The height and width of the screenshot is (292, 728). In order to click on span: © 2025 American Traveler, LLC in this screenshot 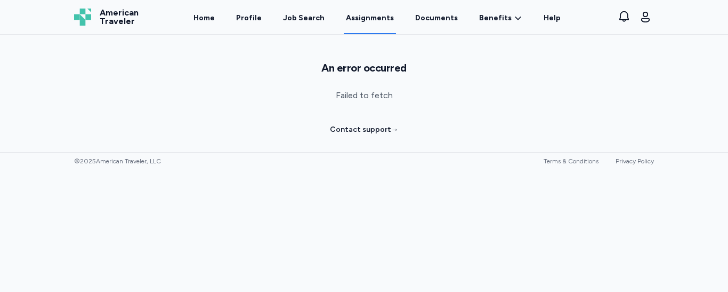, I will do `click(117, 161)`.